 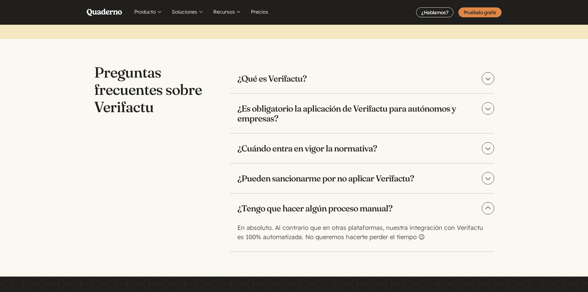 What do you see at coordinates (362, 178) in the screenshot?
I see `summary: ¿Pueden sancionarme por no aplicar Verifactu?` at bounding box center [362, 178].